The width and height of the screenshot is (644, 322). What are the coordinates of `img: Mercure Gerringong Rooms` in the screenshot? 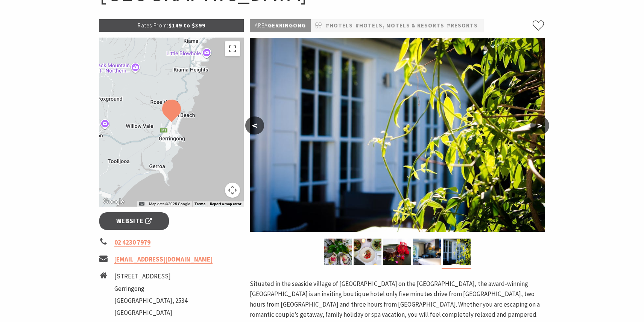 It's located at (427, 252).